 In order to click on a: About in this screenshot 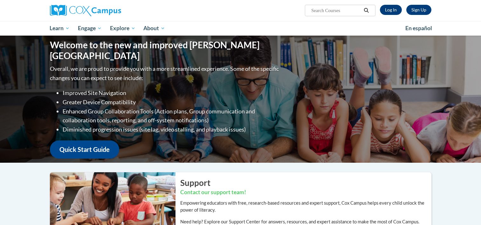, I will do `click(154, 28)`.